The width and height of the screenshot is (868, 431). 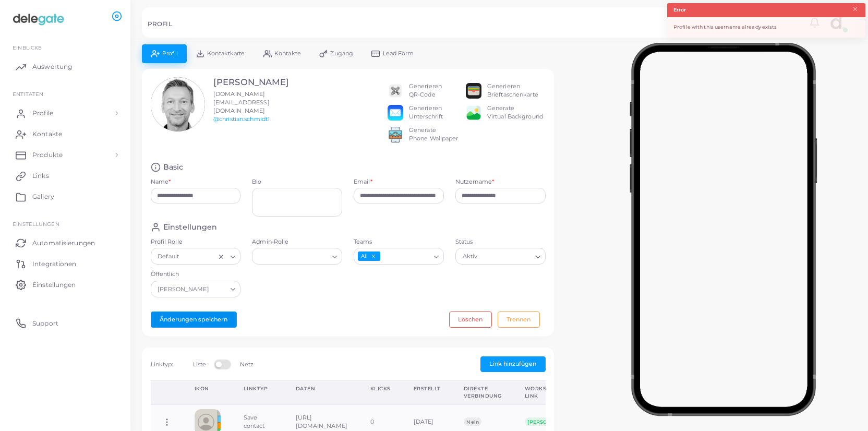 What do you see at coordinates (500, 242) in the screenshot?
I see `label: Status` at bounding box center [500, 242].